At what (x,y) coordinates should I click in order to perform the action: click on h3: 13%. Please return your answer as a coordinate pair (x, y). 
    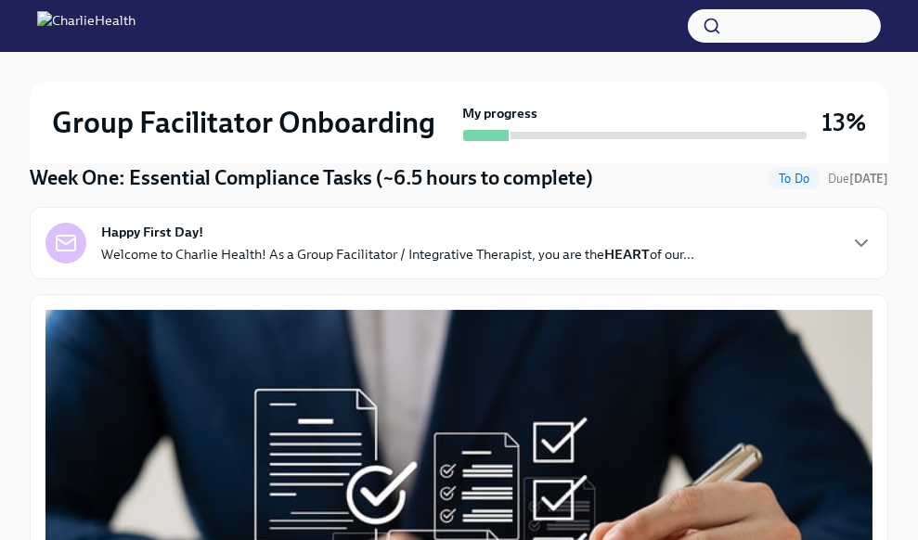
    Looking at the image, I should click on (844, 123).